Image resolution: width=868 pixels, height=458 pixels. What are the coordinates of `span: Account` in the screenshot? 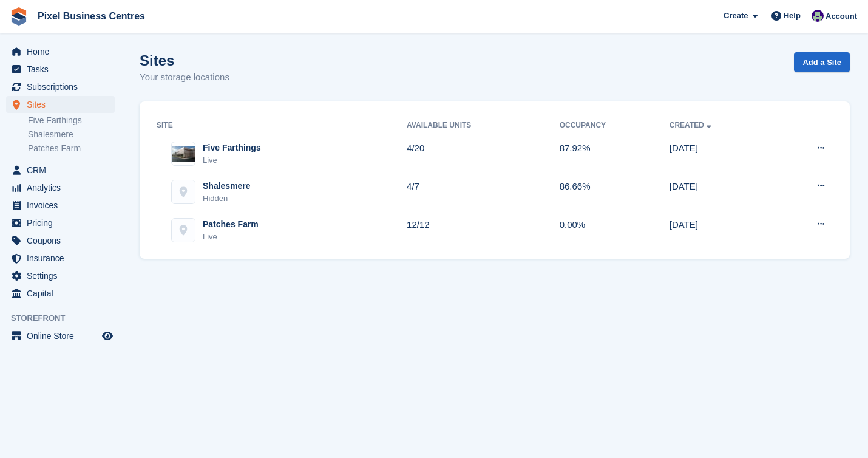 It's located at (841, 16).